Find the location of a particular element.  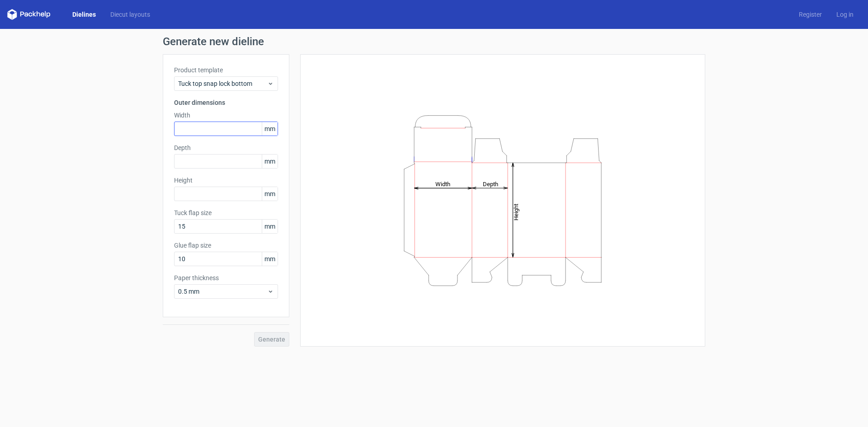

label: Product template is located at coordinates (226, 70).